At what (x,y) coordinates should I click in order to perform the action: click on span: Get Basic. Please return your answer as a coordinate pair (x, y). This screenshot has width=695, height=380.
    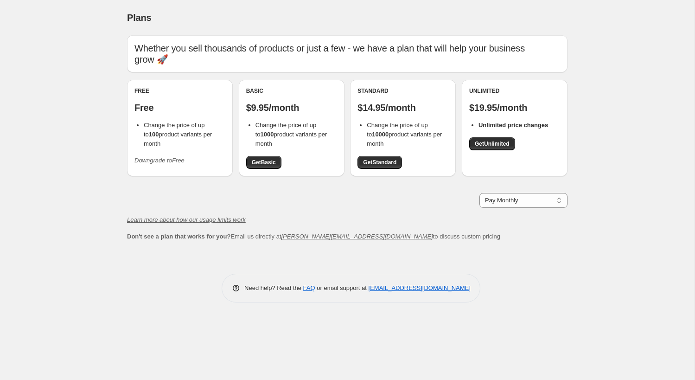
    Looking at the image, I should click on (264, 162).